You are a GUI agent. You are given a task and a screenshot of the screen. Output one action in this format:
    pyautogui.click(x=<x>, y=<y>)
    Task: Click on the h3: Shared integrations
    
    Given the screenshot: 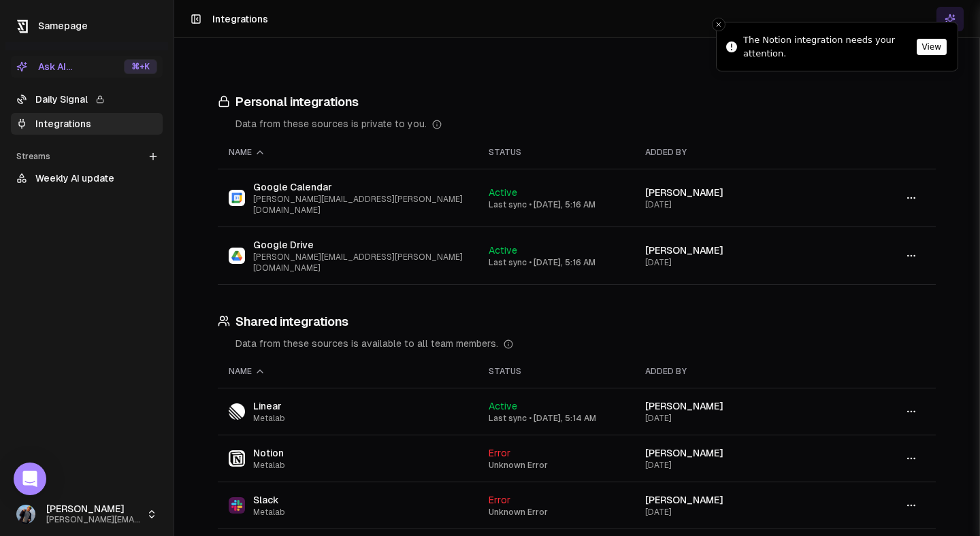 What is the action you would take?
    pyautogui.click(x=576, y=322)
    